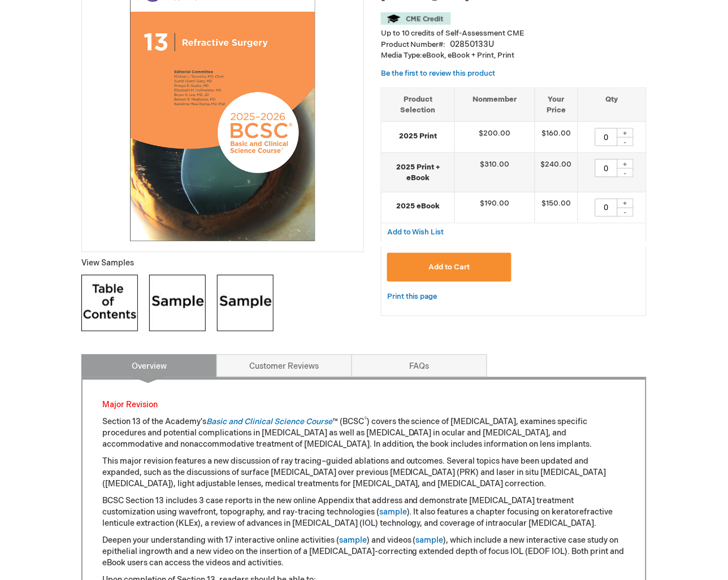 This screenshot has width=728, height=580. What do you see at coordinates (364, 552) in the screenshot?
I see `p: Deepen your understanding with 17 interactive online activities ( ) and videos ( ), which include...` at bounding box center [364, 552].